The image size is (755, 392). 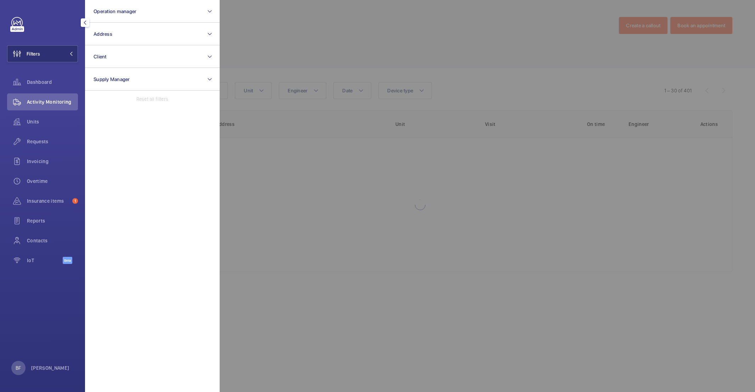 What do you see at coordinates (18, 368) in the screenshot?
I see `p: BF` at bounding box center [18, 368].